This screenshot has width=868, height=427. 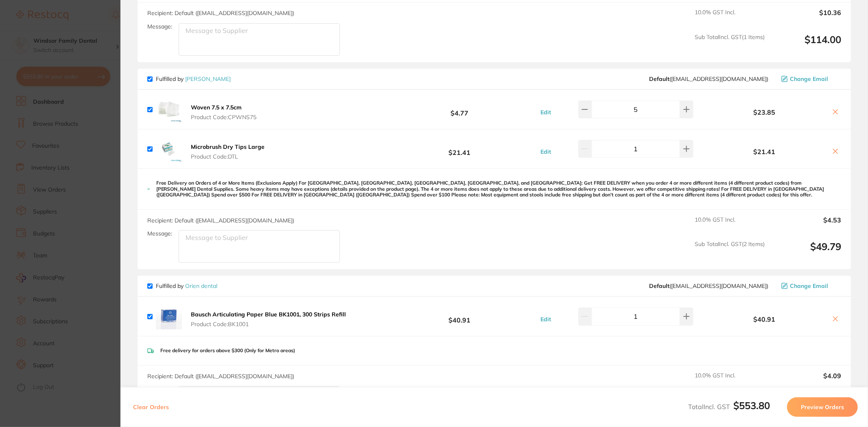 I want to click on p: Free delivery for orders above $300 (Only for Metro areas), so click(x=227, y=351).